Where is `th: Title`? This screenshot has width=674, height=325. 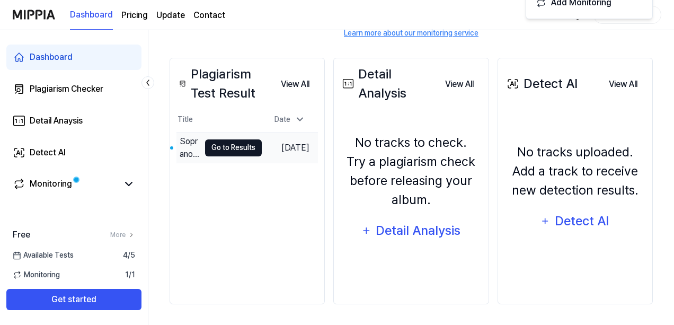
th: Title is located at coordinates (219, 120).